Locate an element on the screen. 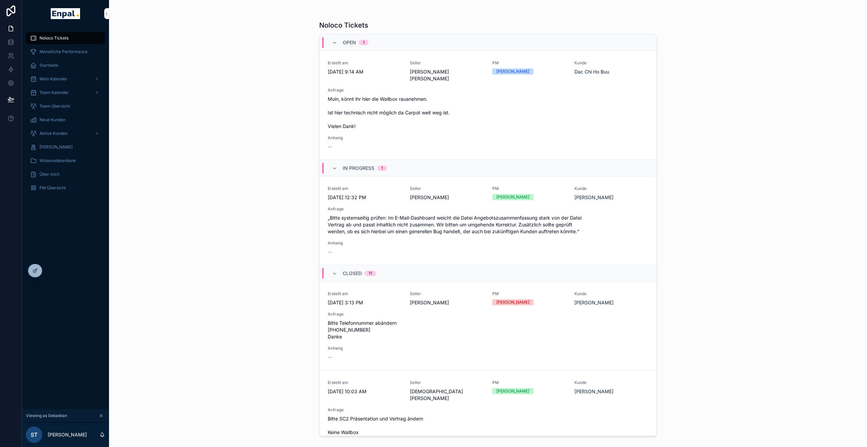 Image resolution: width=867 pixels, height=447 pixels. a: Monatliche Performance is located at coordinates (65, 52).